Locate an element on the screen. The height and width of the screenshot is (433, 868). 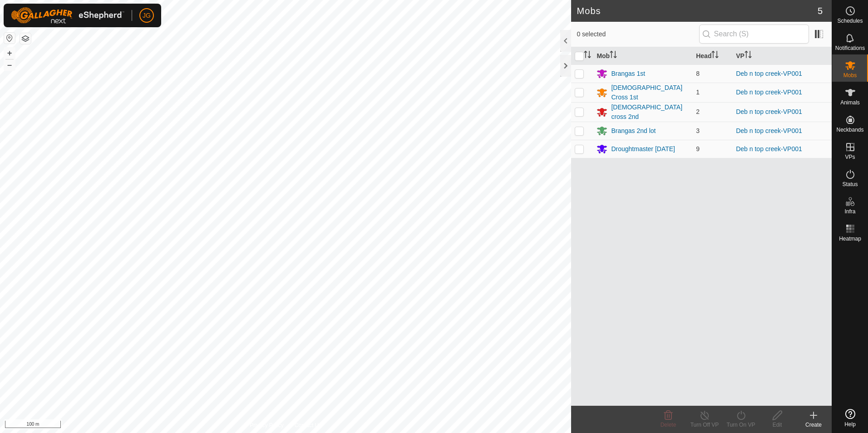
img: Gallagher Logo is located at coordinates (67, 16).